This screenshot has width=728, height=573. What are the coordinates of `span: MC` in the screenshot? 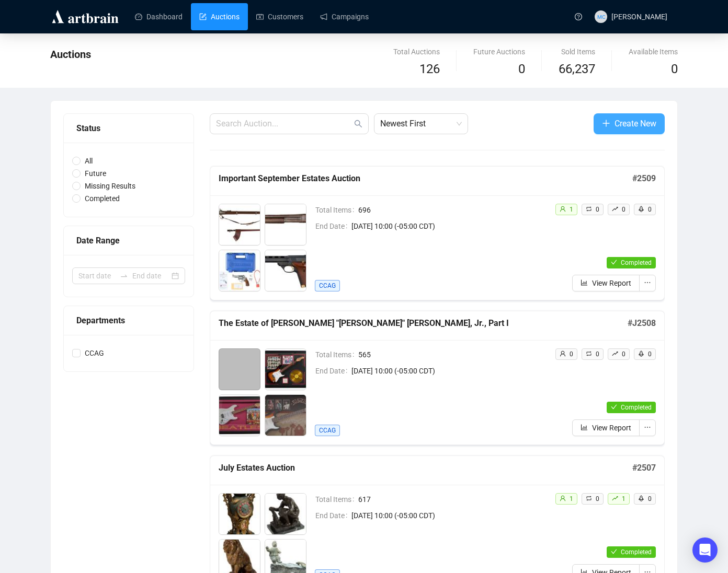 It's located at (601, 16).